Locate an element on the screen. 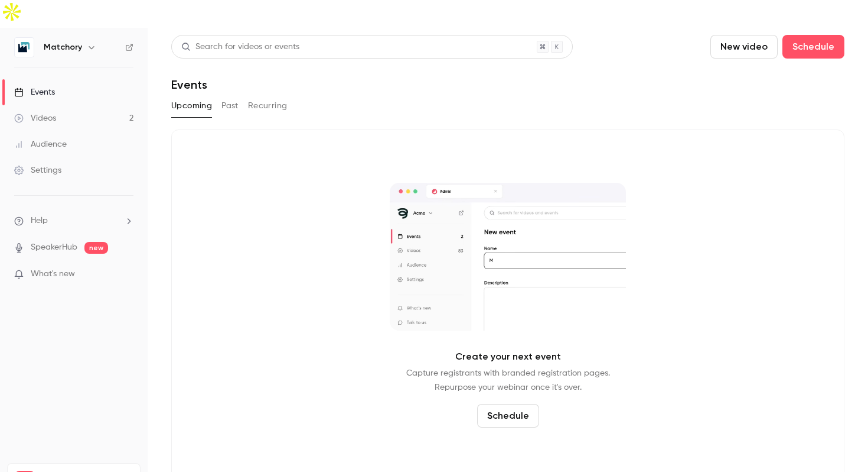 The image size is (868, 472). span: Help is located at coordinates (39, 220).